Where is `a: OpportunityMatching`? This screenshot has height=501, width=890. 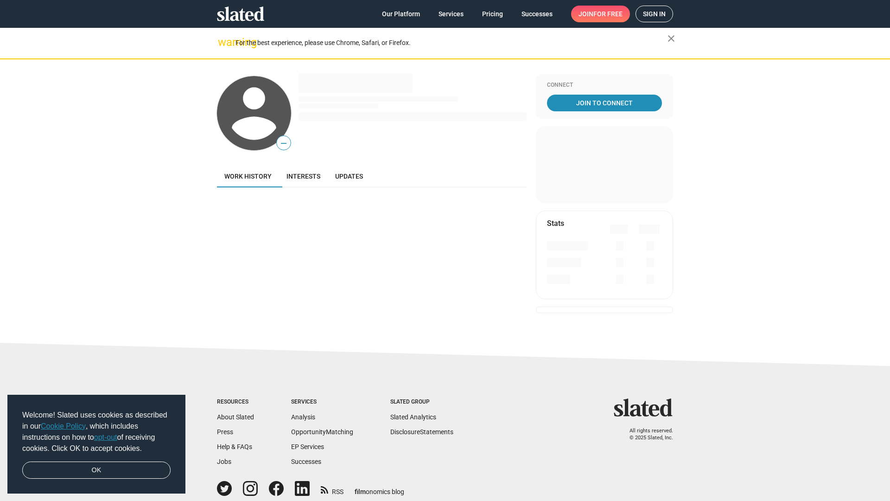 a: OpportunityMatching is located at coordinates (322, 432).